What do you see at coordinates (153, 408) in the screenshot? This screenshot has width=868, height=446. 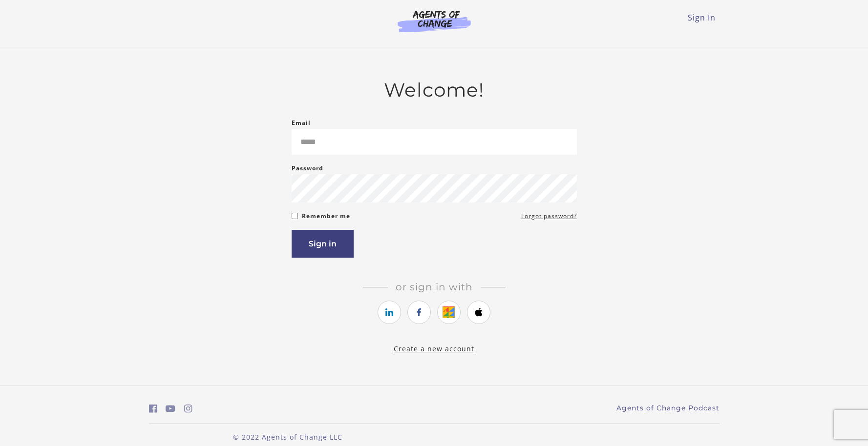 I see `a: https://www.facebook.com/groups/aswbtestprep (Open in a new window)` at bounding box center [153, 408].